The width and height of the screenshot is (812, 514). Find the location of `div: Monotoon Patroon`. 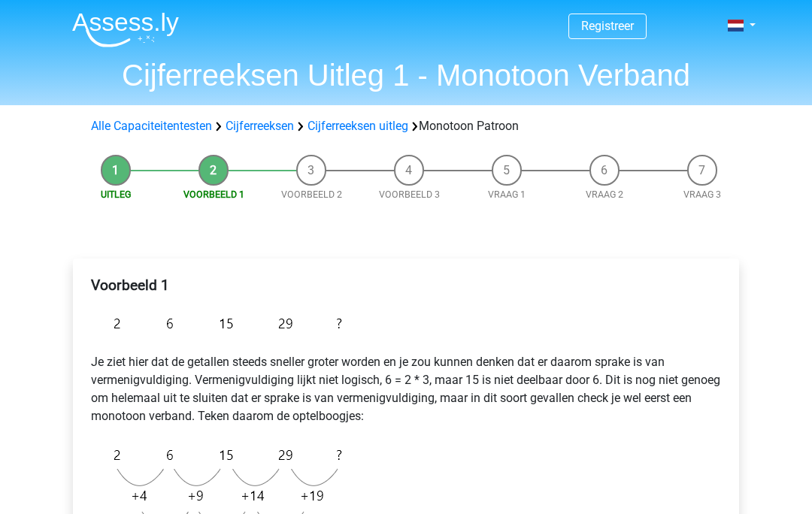

div: Monotoon Patroon is located at coordinates (406, 127).